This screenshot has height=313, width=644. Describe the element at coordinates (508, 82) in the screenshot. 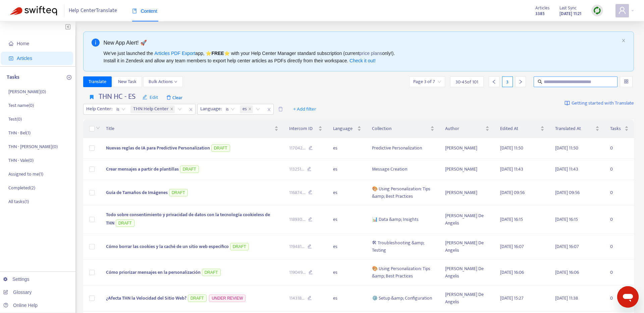

I see `div: 3` at that location.